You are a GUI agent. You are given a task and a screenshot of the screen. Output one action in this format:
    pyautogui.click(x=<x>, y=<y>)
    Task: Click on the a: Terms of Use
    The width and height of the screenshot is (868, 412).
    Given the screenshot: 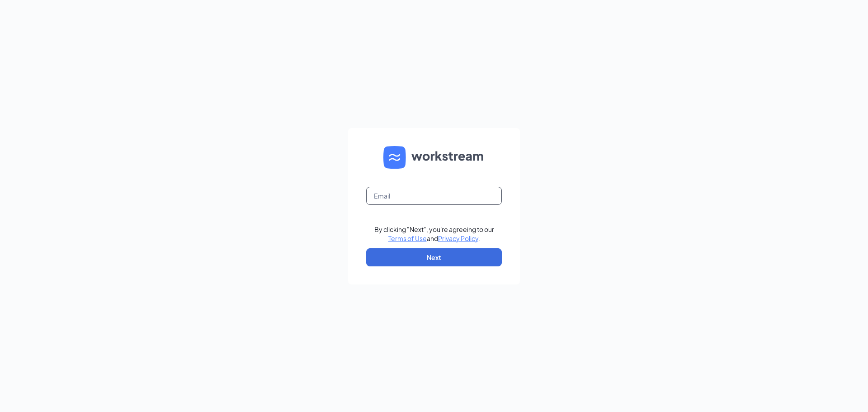 What is the action you would take?
    pyautogui.click(x=408, y=238)
    